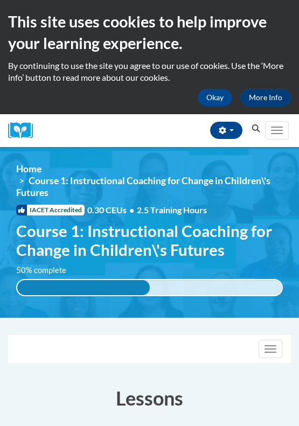  Describe the element at coordinates (256, 129) in the screenshot. I see `button: Search` at that location.